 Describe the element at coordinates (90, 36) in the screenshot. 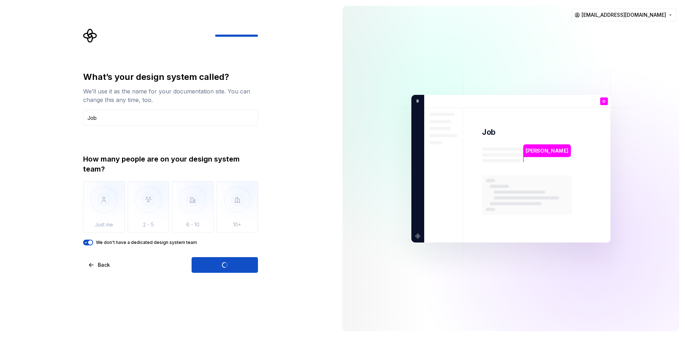

I see `svg: Supernova Logo` at that location.